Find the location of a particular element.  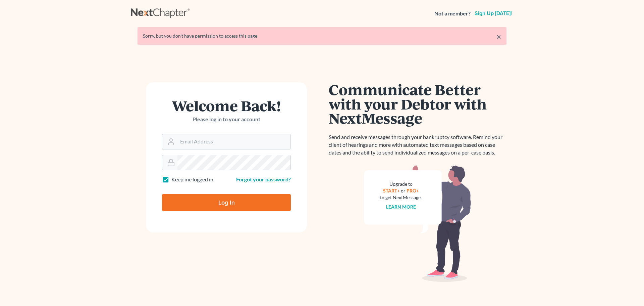

a: Learn more is located at coordinates (401, 206).